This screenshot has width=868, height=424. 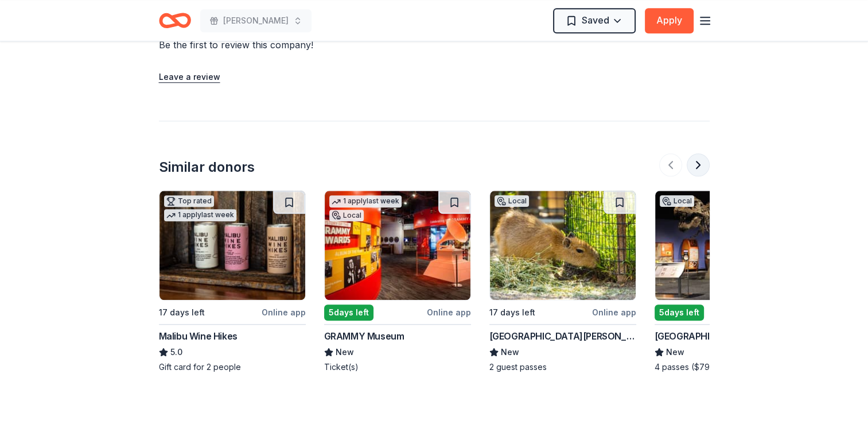 What do you see at coordinates (176, 352) in the screenshot?
I see `span: 5.0` at bounding box center [176, 352].